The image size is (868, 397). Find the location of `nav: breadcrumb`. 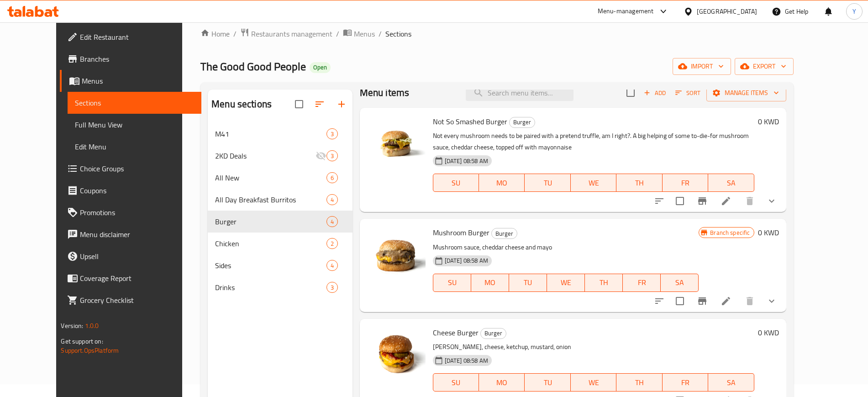

nav: breadcrumb is located at coordinates (497, 33).